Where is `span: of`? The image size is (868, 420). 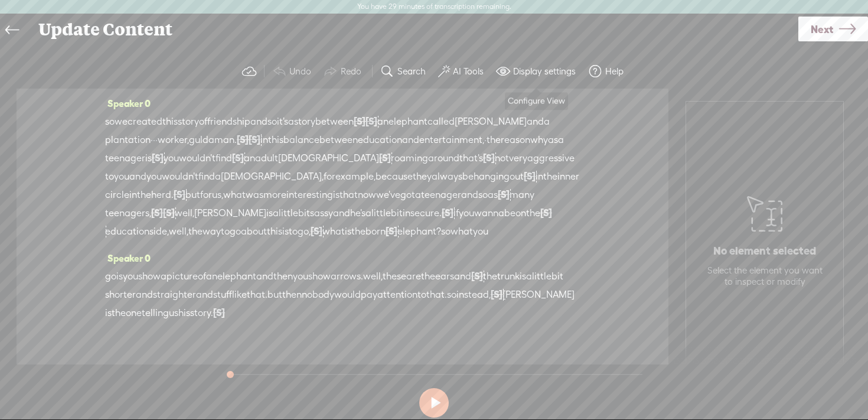 span: of is located at coordinates (203, 121).